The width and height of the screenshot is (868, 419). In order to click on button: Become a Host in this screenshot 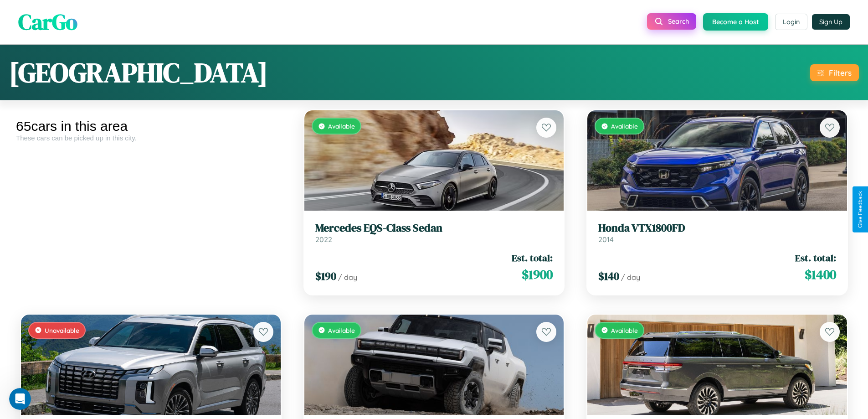, I will do `click(736, 22)`.